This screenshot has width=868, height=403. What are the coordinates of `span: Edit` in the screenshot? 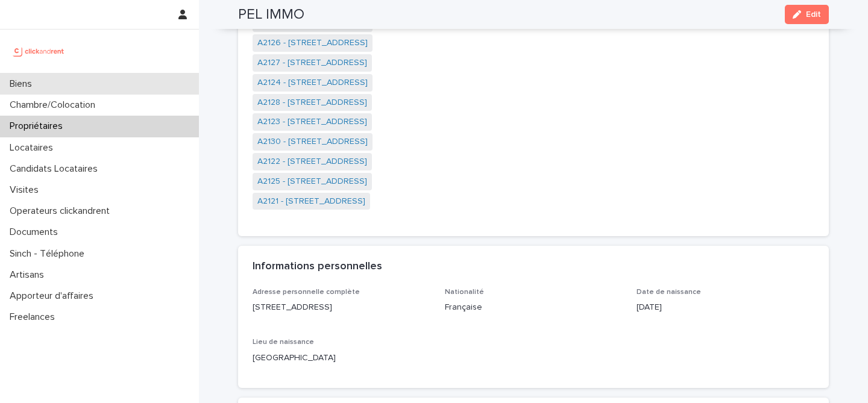 It's located at (813, 14).